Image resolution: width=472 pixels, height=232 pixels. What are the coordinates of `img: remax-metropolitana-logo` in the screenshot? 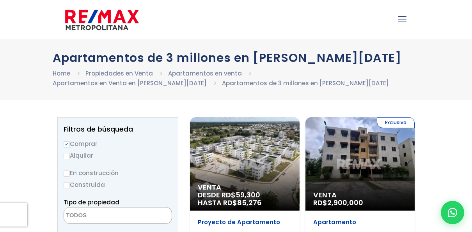 It's located at (102, 20).